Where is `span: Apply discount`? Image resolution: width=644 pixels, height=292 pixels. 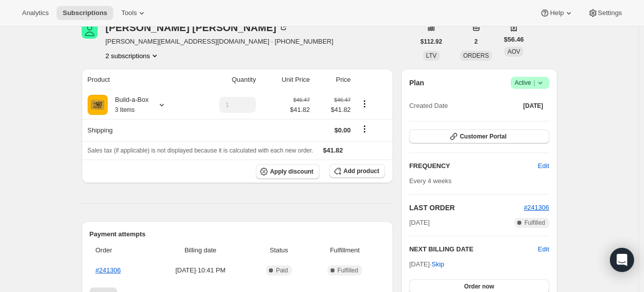 span: Apply discount is located at coordinates (292, 172).